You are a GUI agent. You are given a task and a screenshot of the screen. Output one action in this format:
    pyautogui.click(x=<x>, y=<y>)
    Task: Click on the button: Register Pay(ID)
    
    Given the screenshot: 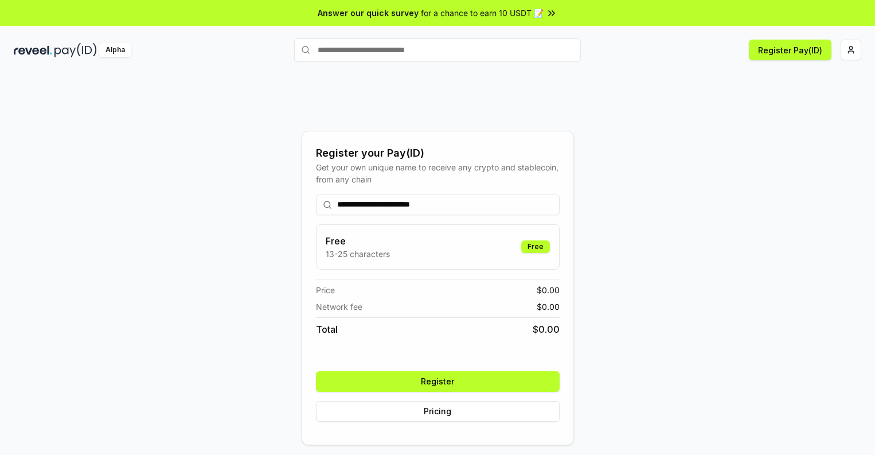 What is the action you would take?
    pyautogui.click(x=790, y=50)
    